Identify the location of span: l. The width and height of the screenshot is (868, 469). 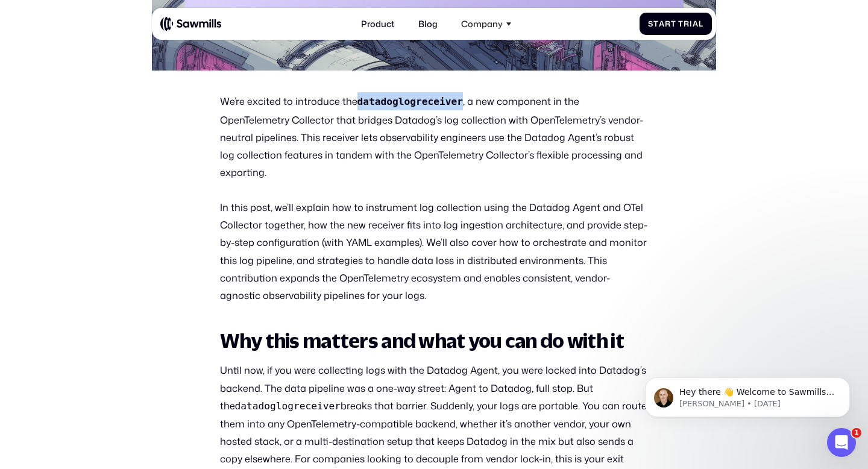
(701, 24).